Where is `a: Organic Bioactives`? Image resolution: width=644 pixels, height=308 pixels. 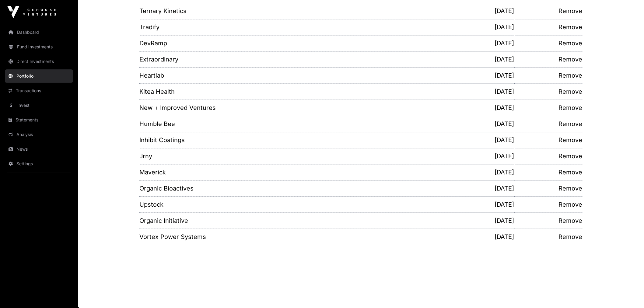 a: Organic Bioactives is located at coordinates (249, 188).